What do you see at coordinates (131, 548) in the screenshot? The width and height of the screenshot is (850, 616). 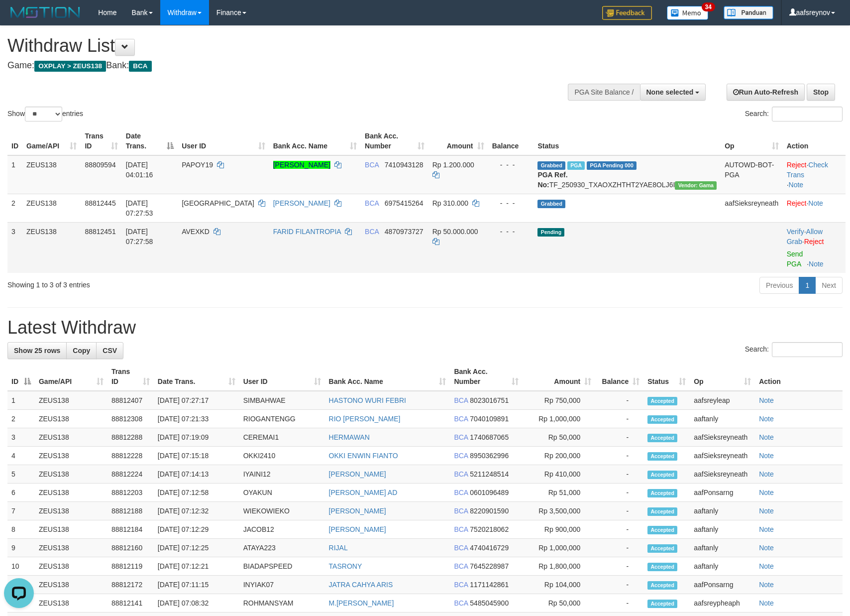 I see `td: 88812160` at bounding box center [131, 548].